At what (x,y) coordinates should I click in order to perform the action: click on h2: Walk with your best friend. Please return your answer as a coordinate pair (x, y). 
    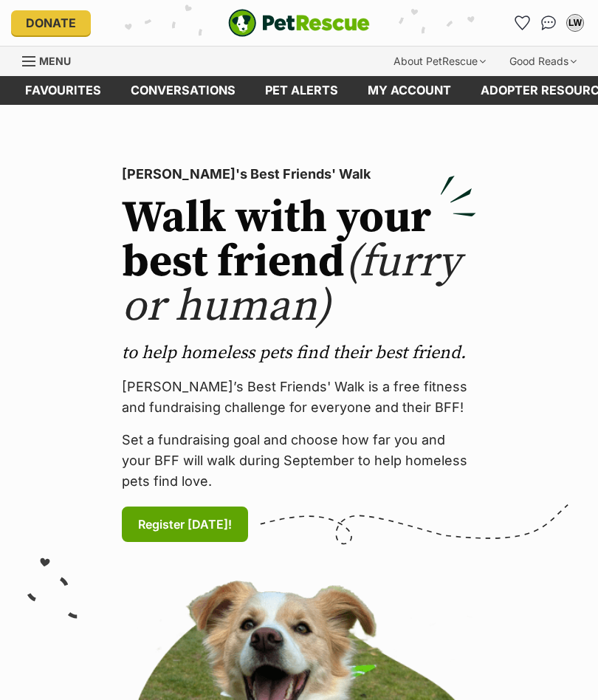
    Looking at the image, I should click on (299, 263).